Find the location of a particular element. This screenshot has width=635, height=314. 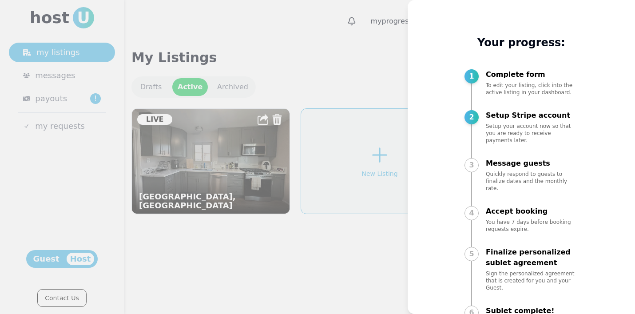

p: Accept booking is located at coordinates (532, 211).